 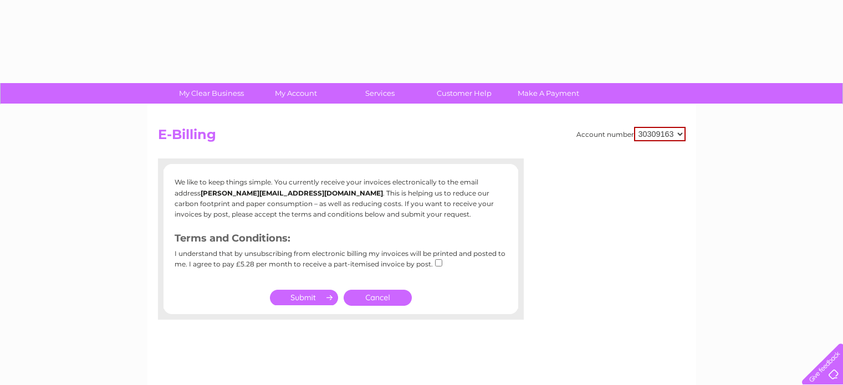 I want to click on a: My Clear Business, so click(x=211, y=93).